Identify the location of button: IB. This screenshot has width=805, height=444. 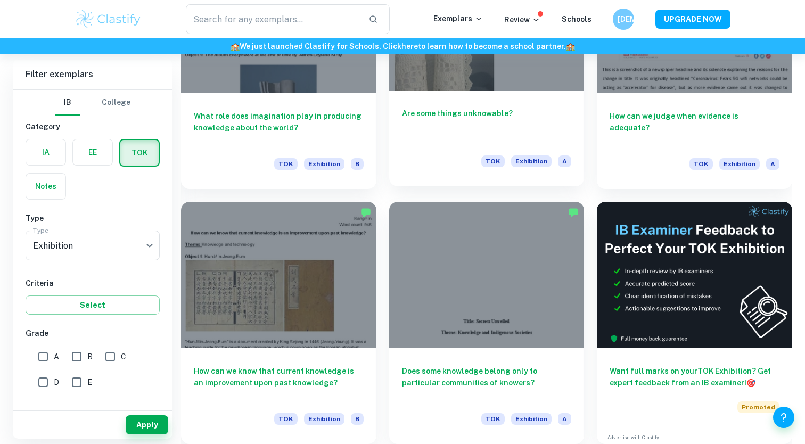
(68, 103).